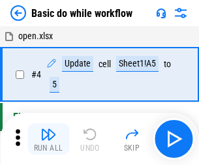  I want to click on div: Basic do while workflow, so click(82, 13).